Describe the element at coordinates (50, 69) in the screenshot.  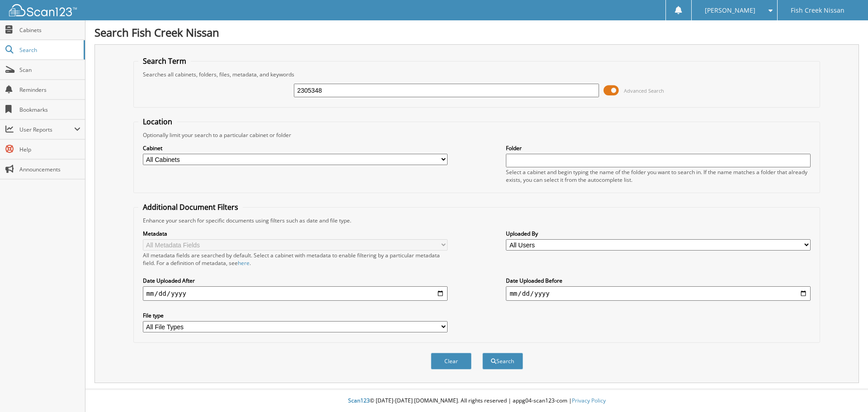
I see `span: Scan` at that location.